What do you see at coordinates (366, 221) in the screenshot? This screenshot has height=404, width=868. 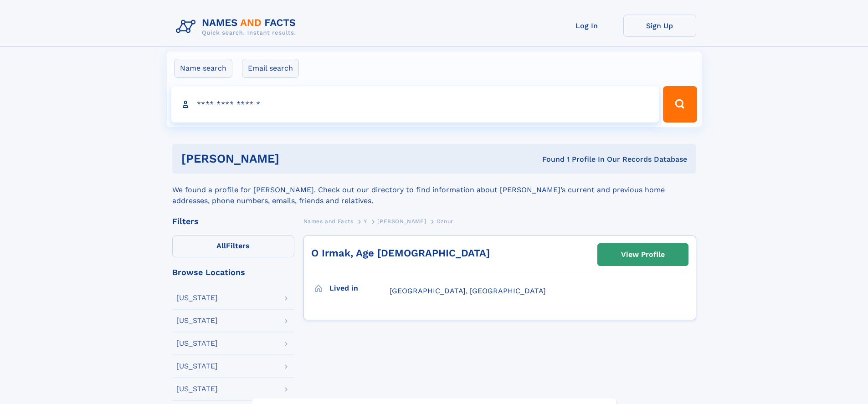 I see `a: Y` at bounding box center [366, 221].